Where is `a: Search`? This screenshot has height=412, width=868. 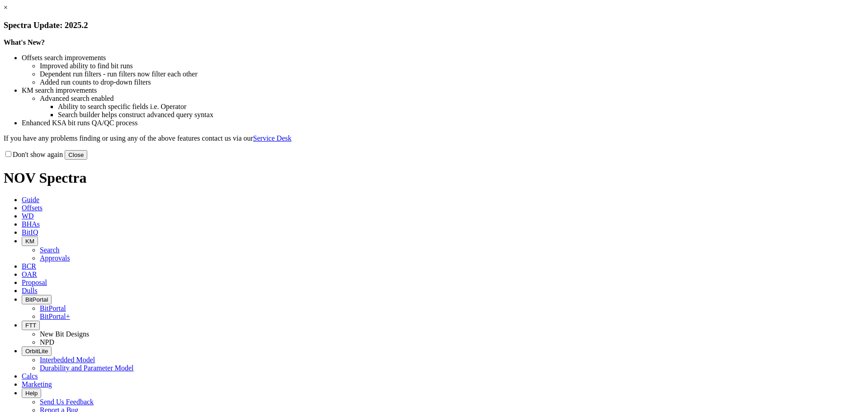
a: Search is located at coordinates (50, 250).